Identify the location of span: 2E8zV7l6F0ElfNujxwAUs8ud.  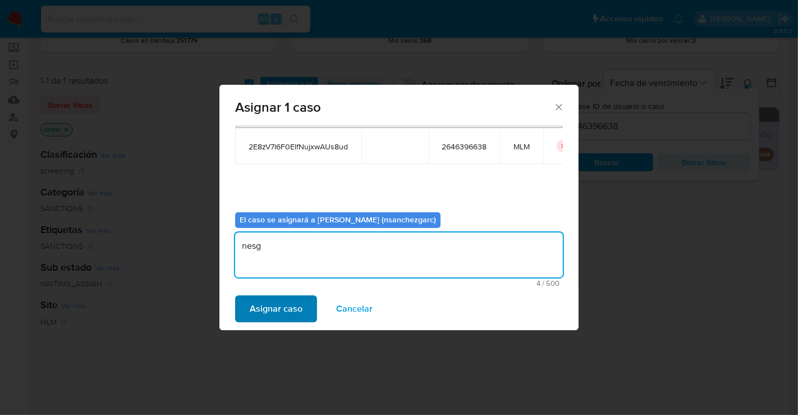
(298, 146).